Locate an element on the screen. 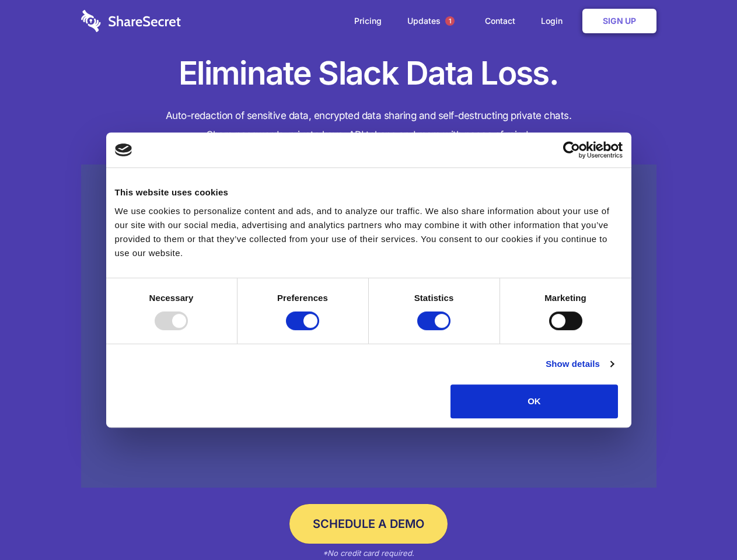 Image resolution: width=737 pixels, height=560 pixels. strong: Preferences is located at coordinates (302, 298).